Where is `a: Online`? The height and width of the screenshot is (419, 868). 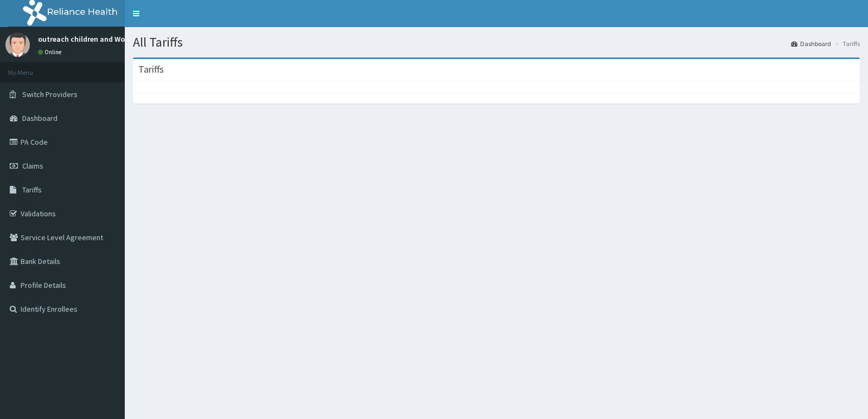
a: Online is located at coordinates (51, 52).